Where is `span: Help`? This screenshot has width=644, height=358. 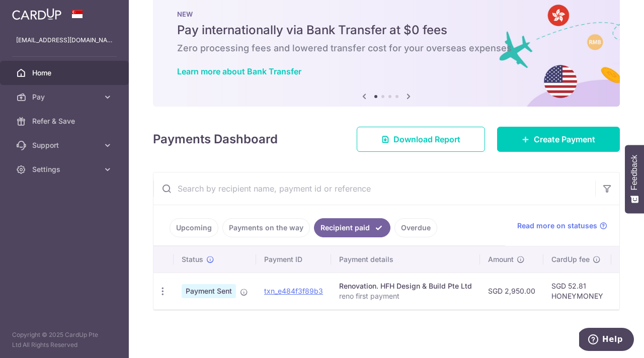 span: Help is located at coordinates (33, 12).